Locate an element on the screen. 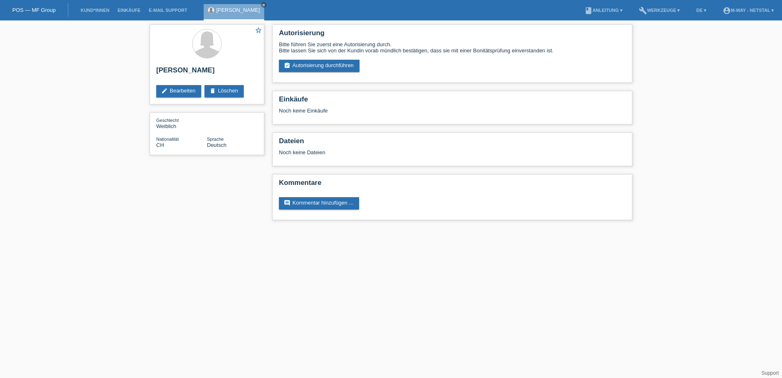 The image size is (782, 378). a: close is located at coordinates (264, 5).